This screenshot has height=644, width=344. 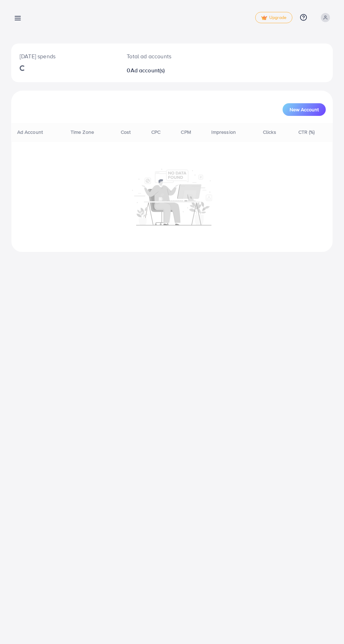 What do you see at coordinates (304, 110) in the screenshot?
I see `span: New Account` at bounding box center [304, 110].